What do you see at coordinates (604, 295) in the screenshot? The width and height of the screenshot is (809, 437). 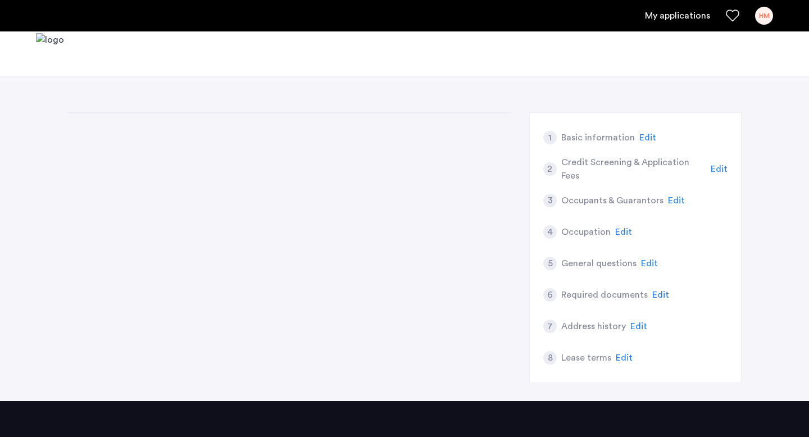 I see `h5: Required documents` at bounding box center [604, 295].